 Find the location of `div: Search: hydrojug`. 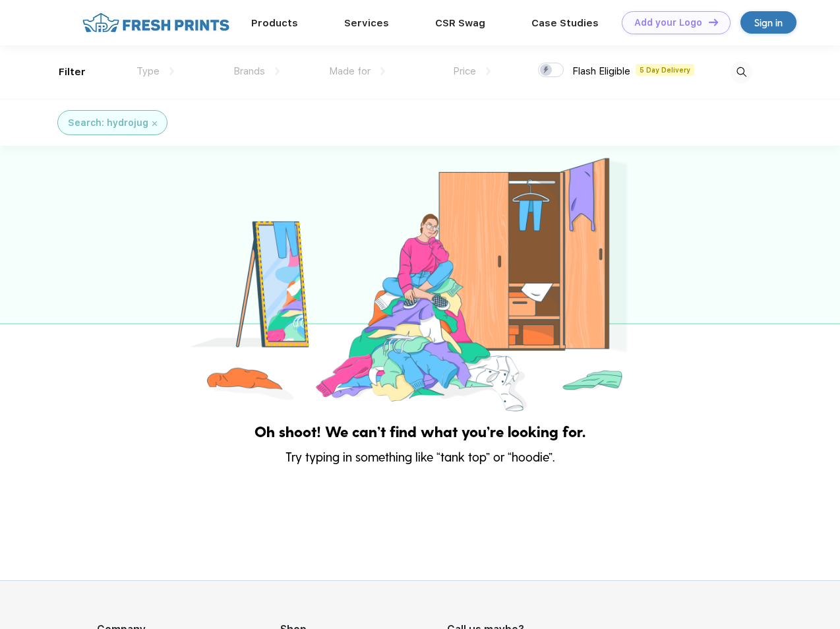

div: Search: hydrojug is located at coordinates (108, 122).